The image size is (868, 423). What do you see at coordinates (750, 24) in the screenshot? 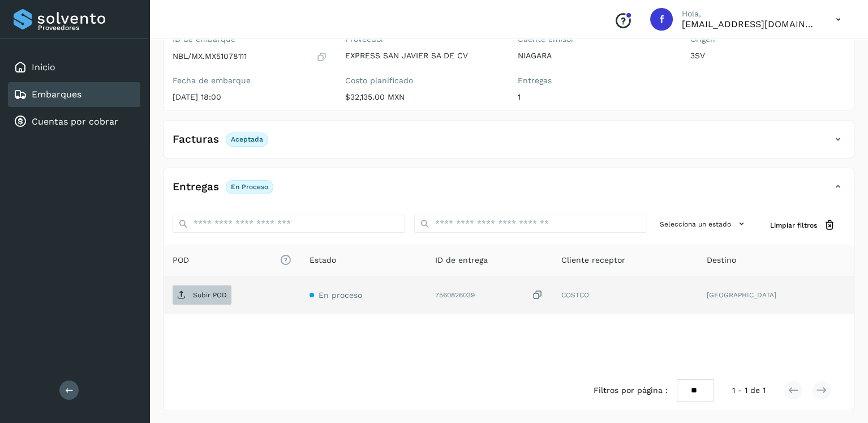
I see `p: facturacion@expresssanjavier.com` at bounding box center [750, 24].